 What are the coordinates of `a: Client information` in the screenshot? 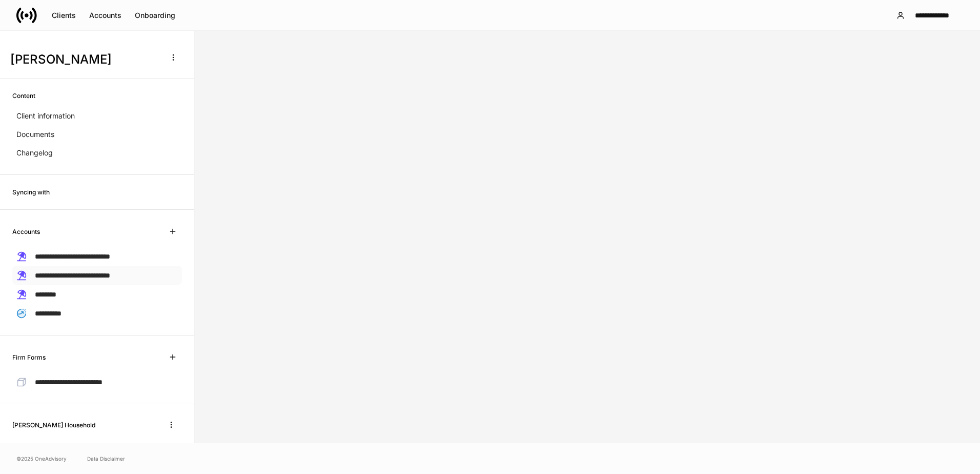 It's located at (97, 116).